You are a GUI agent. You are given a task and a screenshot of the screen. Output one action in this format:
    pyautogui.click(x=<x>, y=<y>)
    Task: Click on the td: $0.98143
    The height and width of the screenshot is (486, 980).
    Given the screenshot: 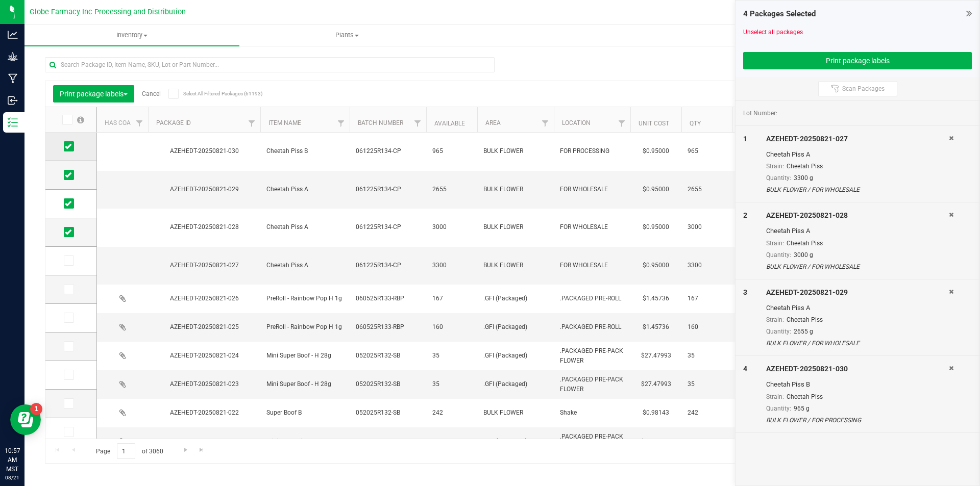 What is the action you would take?
    pyautogui.click(x=656, y=413)
    